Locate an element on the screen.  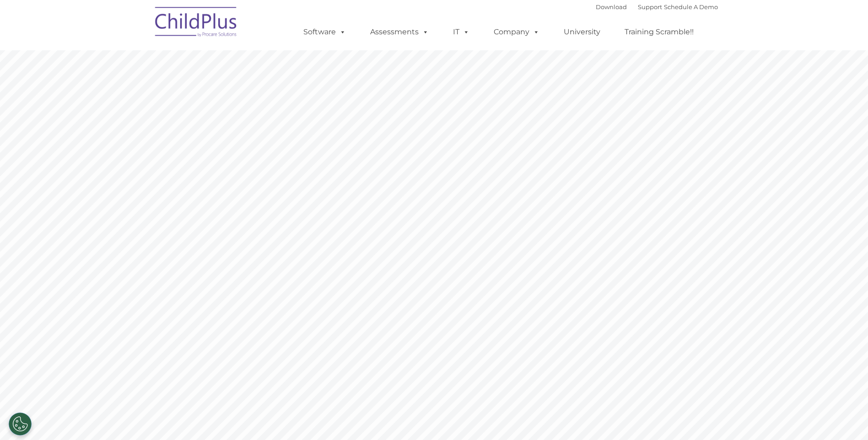
a: Software is located at coordinates (324, 32).